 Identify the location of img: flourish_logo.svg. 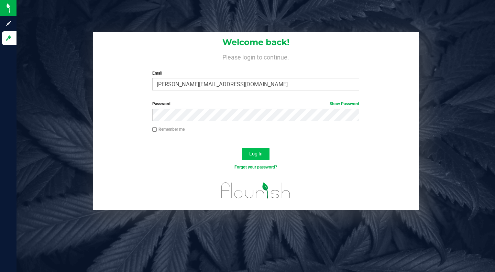
(256, 190).